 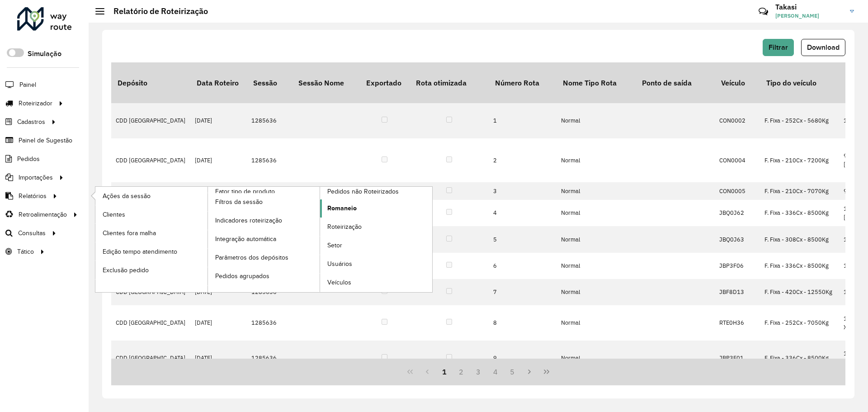 What do you see at coordinates (449, 83) in the screenshot?
I see `th: Rota otimizada` at bounding box center [449, 83].